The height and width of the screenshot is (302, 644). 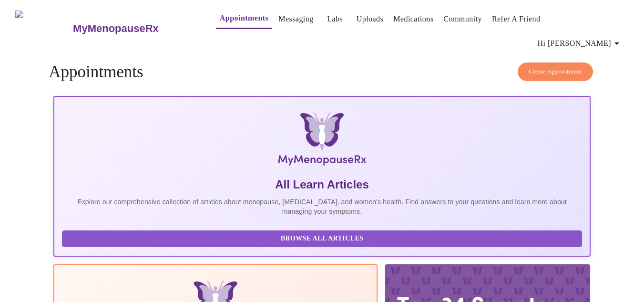 What do you see at coordinates (321, 185) in the screenshot?
I see `h5: All Learn Articles` at bounding box center [321, 185].